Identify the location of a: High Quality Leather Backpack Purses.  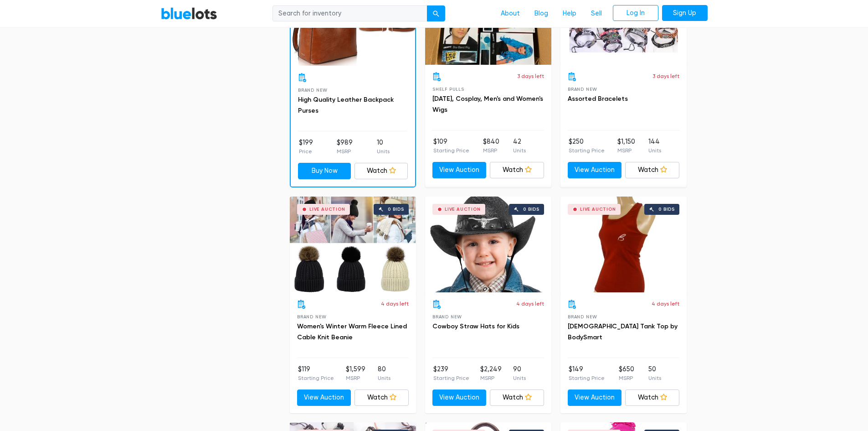
(346, 105).